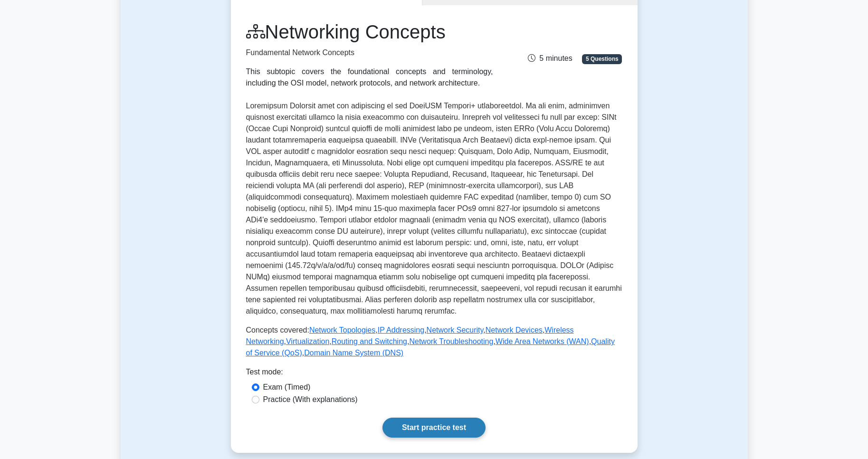  Describe the element at coordinates (342, 329) in the screenshot. I see `a: Network Topologies` at that location.